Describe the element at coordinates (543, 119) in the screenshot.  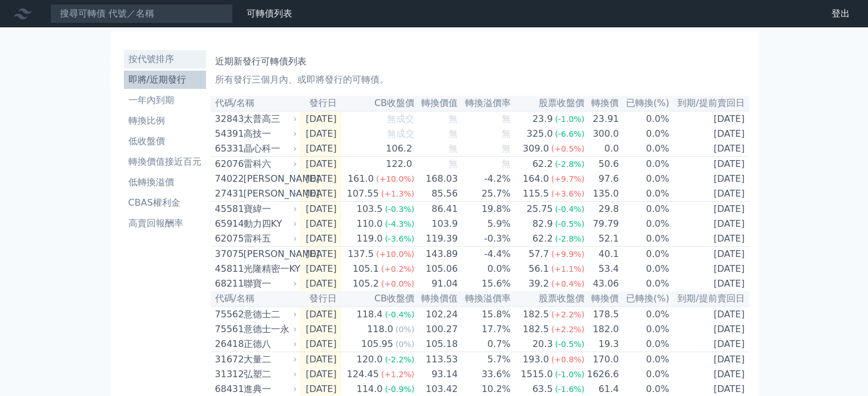
I see `div: 23.9` at that location.